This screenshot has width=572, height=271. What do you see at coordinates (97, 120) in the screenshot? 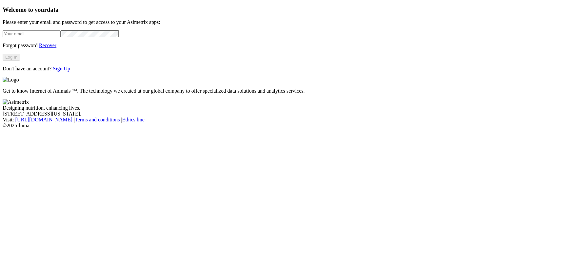
I see `a: Terms and conditions` at bounding box center [97, 120].